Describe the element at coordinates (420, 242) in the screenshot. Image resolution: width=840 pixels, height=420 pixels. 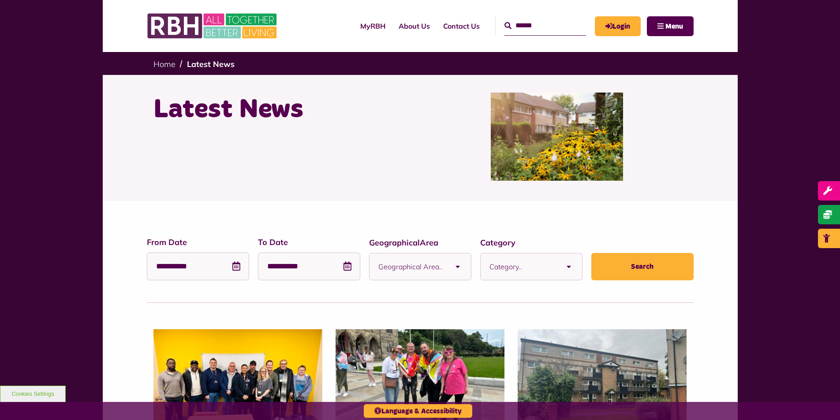
I see `label: GeographicalArea` at that location.